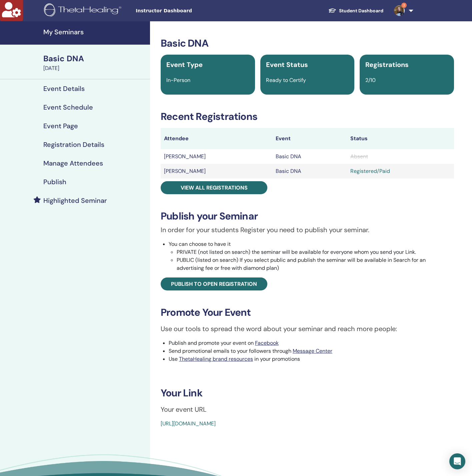 The width and height of the screenshot is (472, 476). I want to click on a: ThetaHealing brand resources, so click(216, 359).